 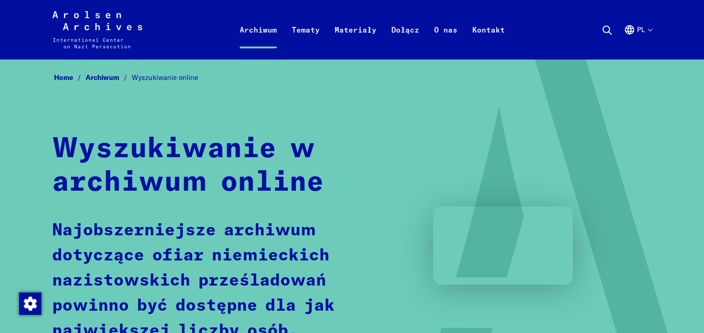 I want to click on a: Home, so click(x=70, y=77).